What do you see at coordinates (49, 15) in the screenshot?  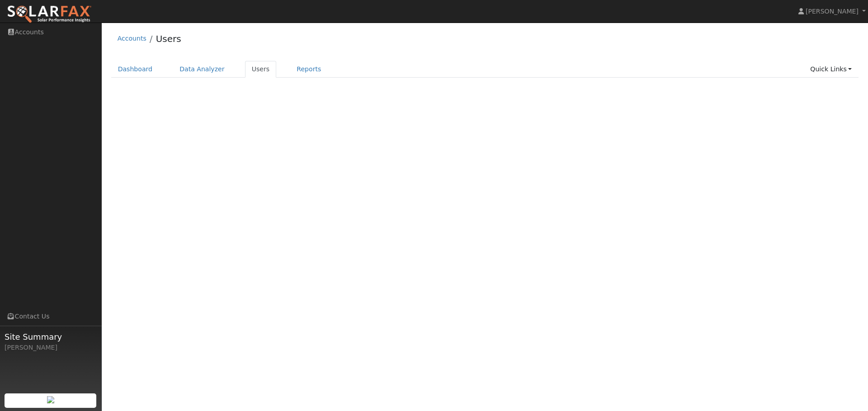 I see `img: SolarFax` at bounding box center [49, 15].